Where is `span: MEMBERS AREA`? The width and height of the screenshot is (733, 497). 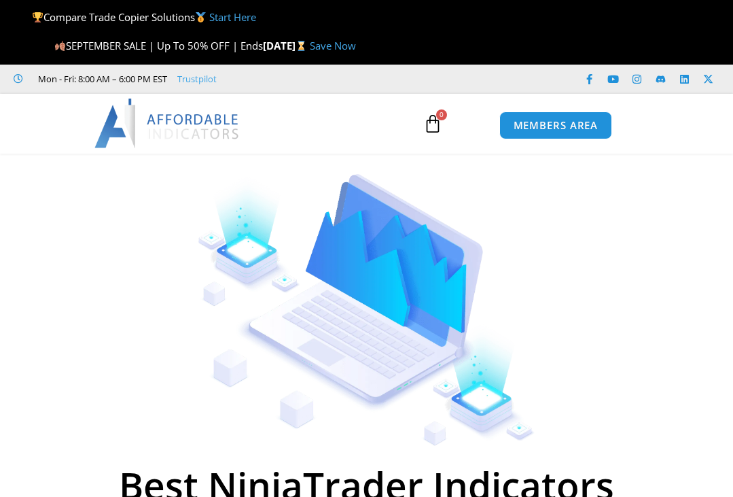
span: MEMBERS AREA is located at coordinates (556, 125).